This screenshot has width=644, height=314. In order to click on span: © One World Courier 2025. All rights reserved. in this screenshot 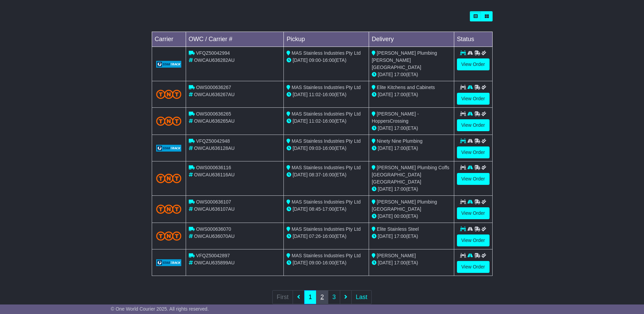, I will do `click(160, 309)`.